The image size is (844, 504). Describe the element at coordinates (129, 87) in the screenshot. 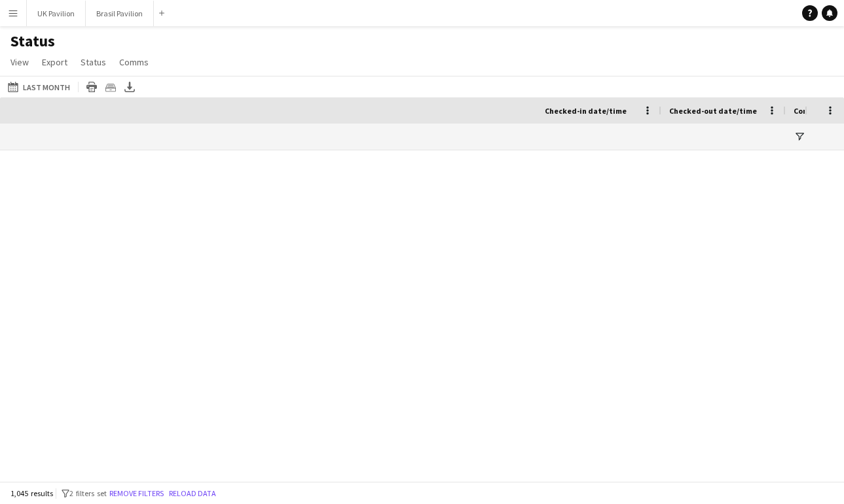

I see `app-action-btn: Export XLSX` at that location.